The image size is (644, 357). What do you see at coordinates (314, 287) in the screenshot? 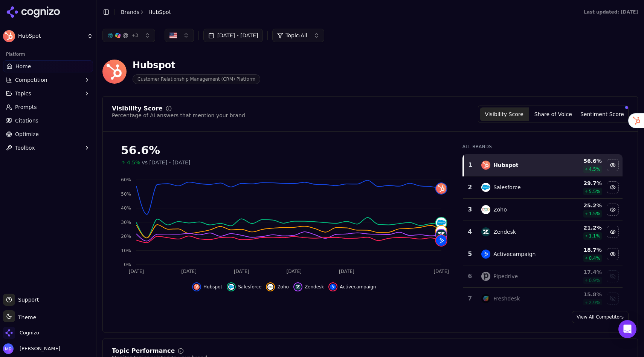
I see `span: Zendesk` at bounding box center [314, 287].